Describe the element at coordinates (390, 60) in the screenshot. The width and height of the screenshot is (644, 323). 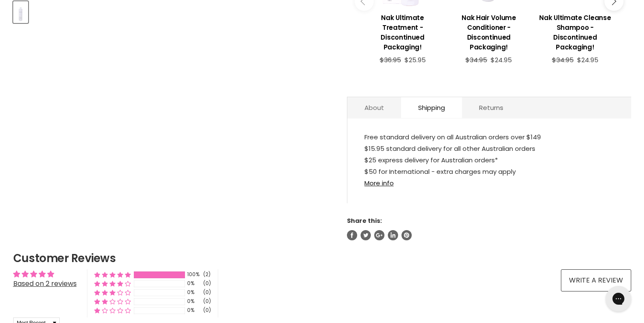
I see `span: $36.95` at that location.